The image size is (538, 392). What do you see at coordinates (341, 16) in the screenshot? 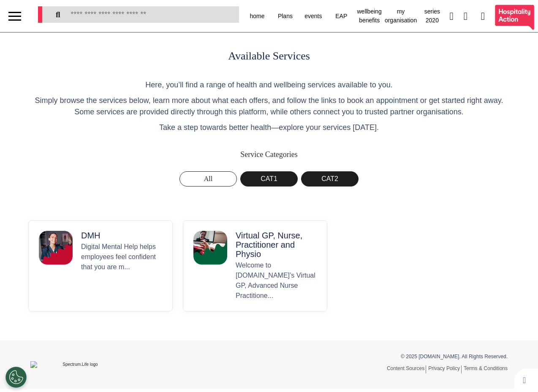
I see `div: EAP` at bounding box center [341, 16].